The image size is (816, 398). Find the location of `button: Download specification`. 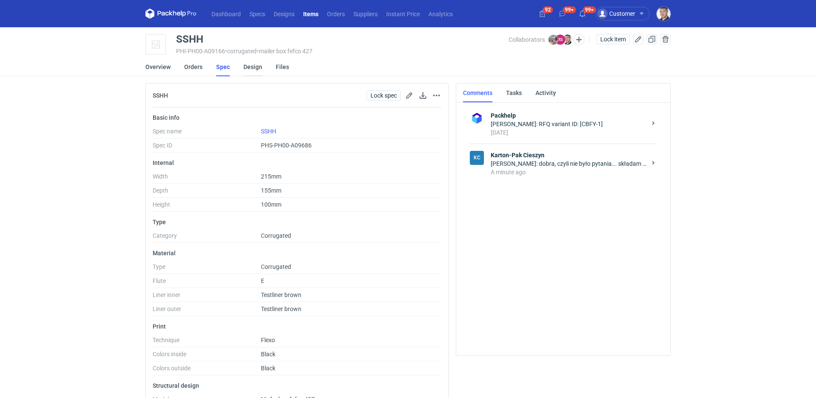

button: Download specification is located at coordinates (423, 95).